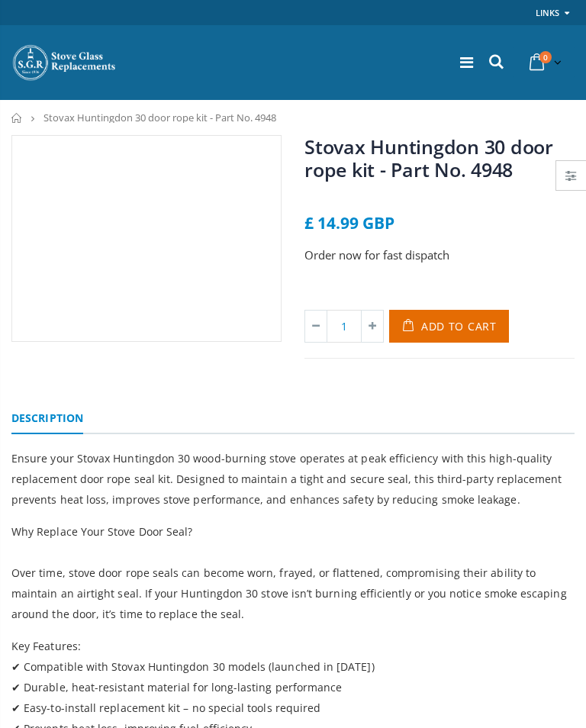  I want to click on span: Stovax Huntingdon 30 door rope kit - Part No. 4948, so click(159, 117).